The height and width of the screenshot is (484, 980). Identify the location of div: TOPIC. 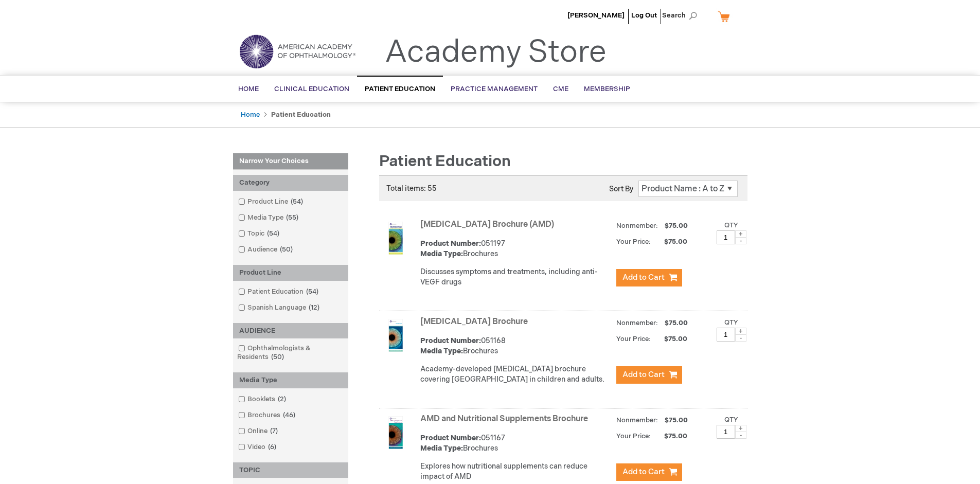
(290, 470).